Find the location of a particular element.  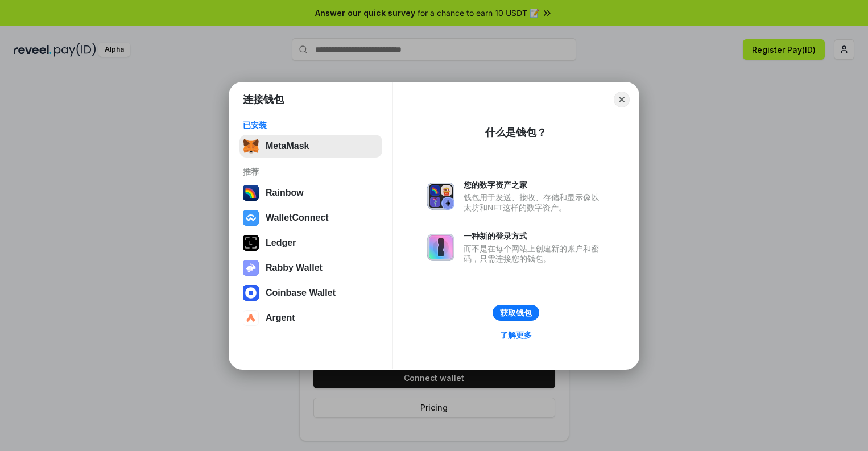

a: 了解更多 is located at coordinates (516, 335).